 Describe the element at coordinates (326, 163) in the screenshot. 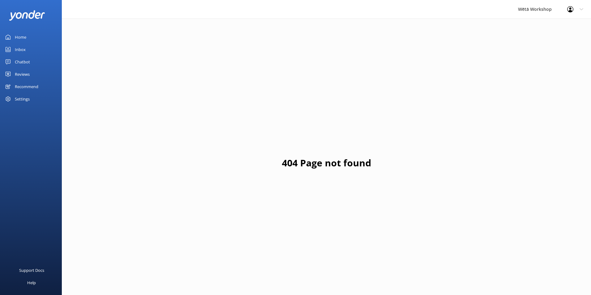

I see `h1: 404 Page not found` at that location.